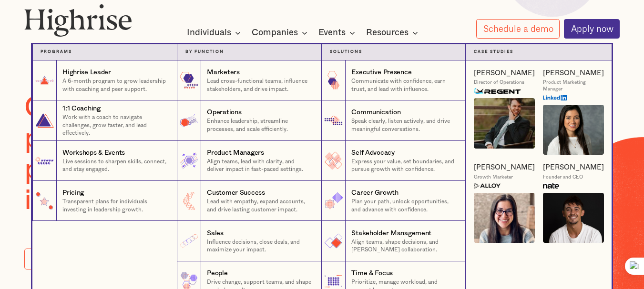 Image resolution: width=644 pixels, height=289 pixels. What do you see at coordinates (116, 85) in the screenshot?
I see `p: A 6-month program to grow leadership with coaching and peer support.` at bounding box center [116, 85].